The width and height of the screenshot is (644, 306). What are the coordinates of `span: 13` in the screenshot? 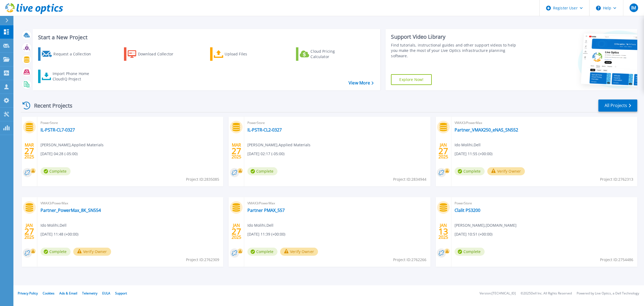 It's located at (443, 231).